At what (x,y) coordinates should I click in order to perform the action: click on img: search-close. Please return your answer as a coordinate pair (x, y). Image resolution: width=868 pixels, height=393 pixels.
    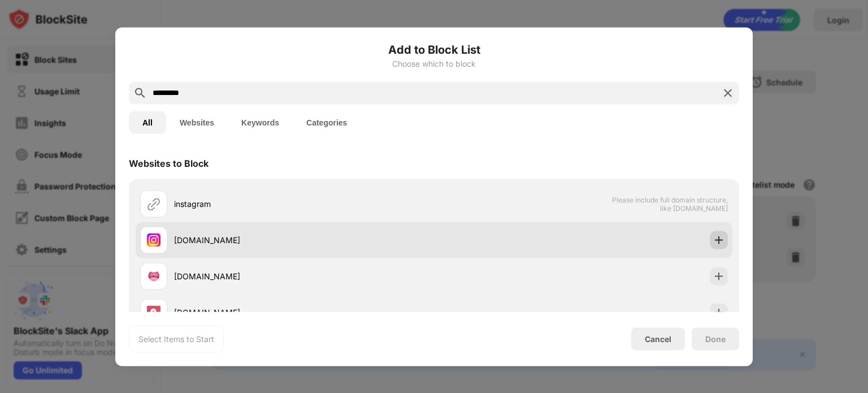
    Looking at the image, I should click on (728, 92).